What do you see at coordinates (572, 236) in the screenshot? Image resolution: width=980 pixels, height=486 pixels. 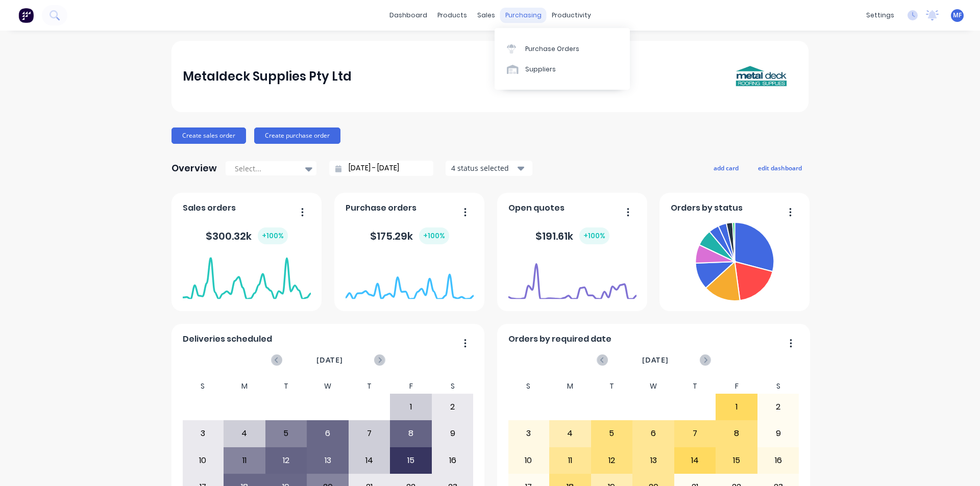 I see `div: $ 191.61k` at bounding box center [572, 236].